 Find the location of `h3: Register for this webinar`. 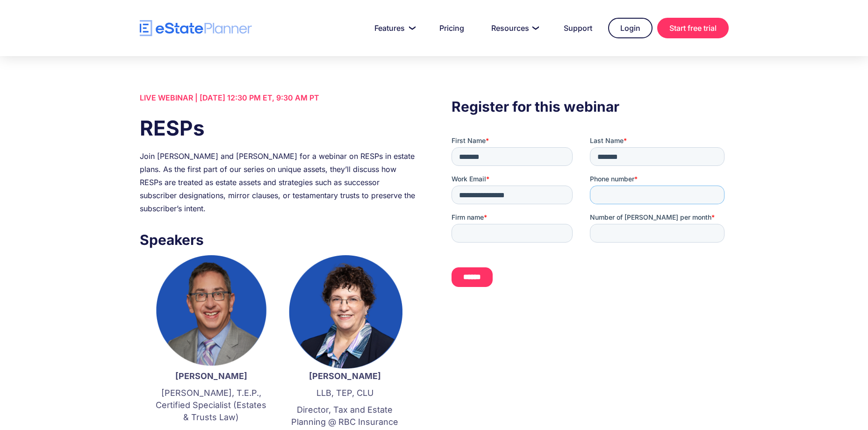

h3: Register for this webinar is located at coordinates (590, 106).